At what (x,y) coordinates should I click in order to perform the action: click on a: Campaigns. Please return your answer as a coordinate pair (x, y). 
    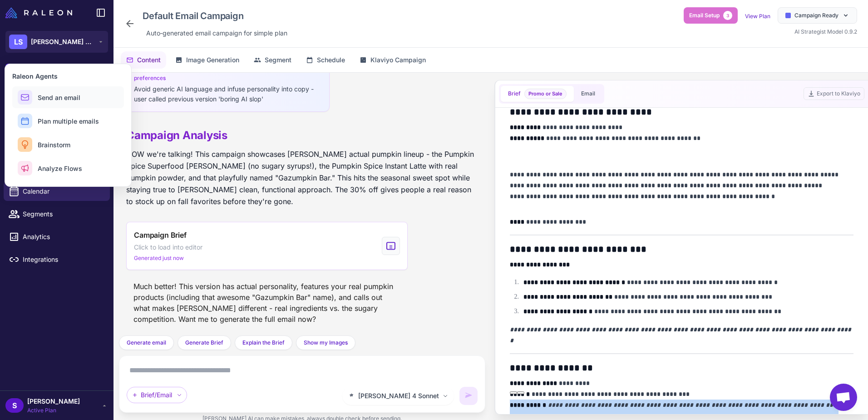
    Looking at the image, I should click on (57, 169).